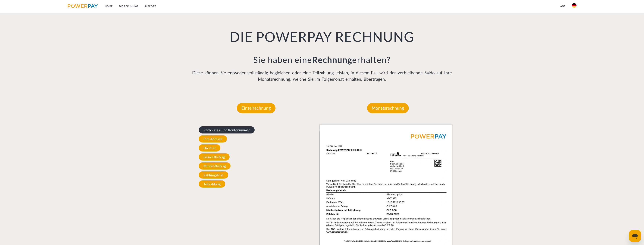 The width and height of the screenshot is (644, 245). I want to click on a: agb, so click(563, 6).